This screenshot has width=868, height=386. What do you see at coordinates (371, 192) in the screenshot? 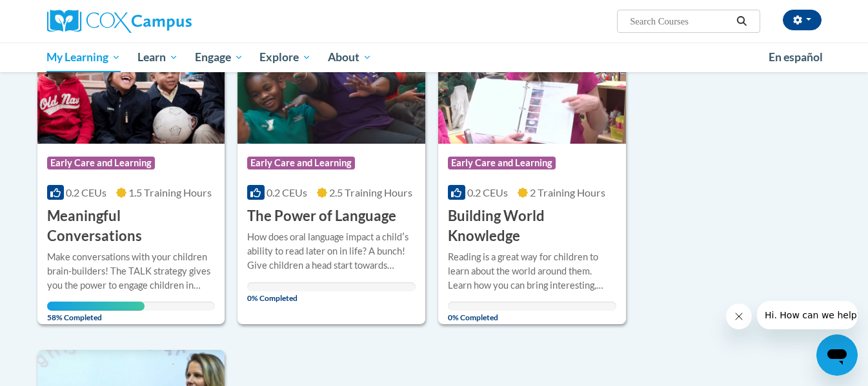
I see `span: 2.5 Training Hours` at bounding box center [371, 192].